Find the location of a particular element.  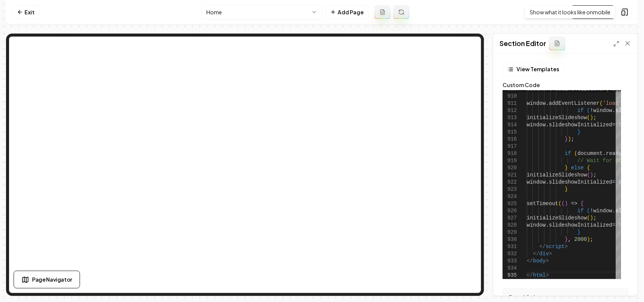

span: 'load' is located at coordinates (612, 103).